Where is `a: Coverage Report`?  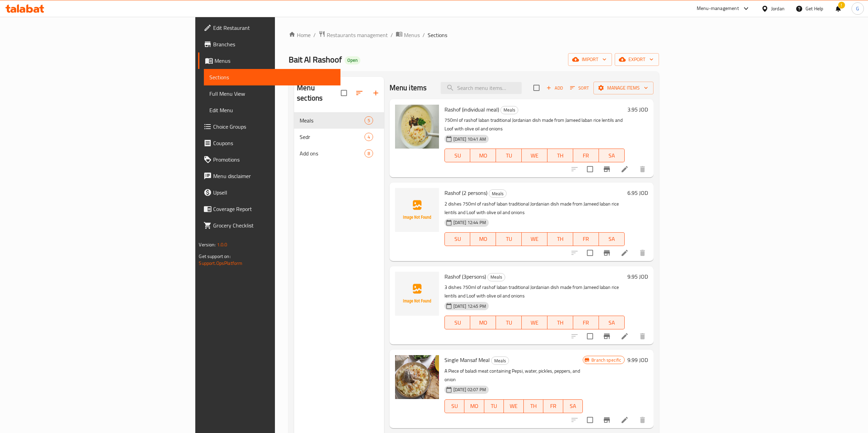
a: Coverage Report is located at coordinates (269, 209).